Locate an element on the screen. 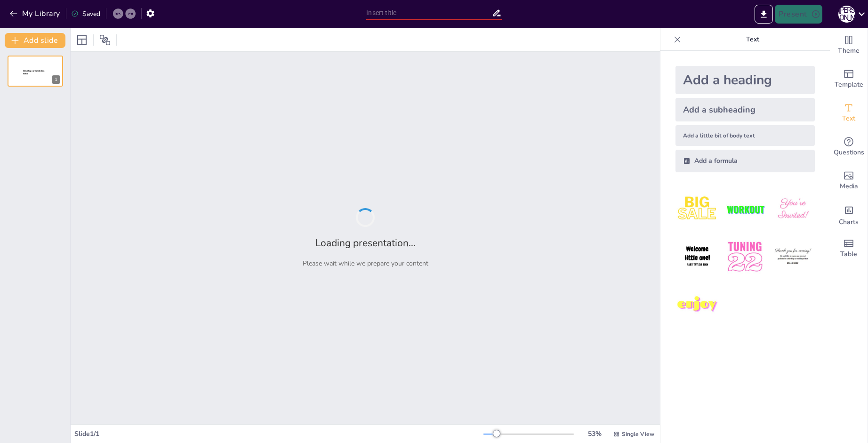 This screenshot has height=443, width=868. h2: Loading presentation... is located at coordinates (365, 243).